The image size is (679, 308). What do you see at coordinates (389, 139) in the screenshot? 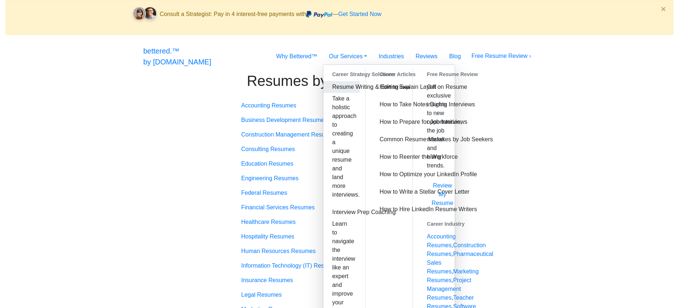
I see `p: Common Resume Mistakes by Job Seekers` at bounding box center [389, 139].